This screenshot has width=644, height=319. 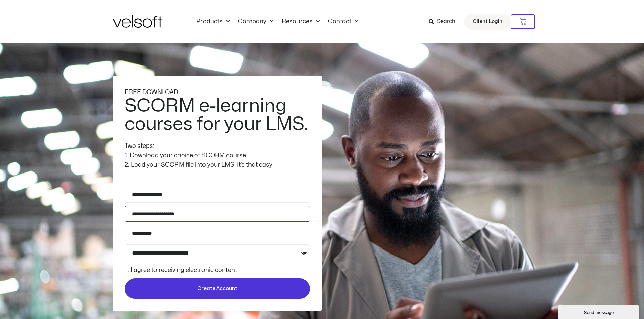 What do you see at coordinates (487, 22) in the screenshot?
I see `a: Client Login` at bounding box center [487, 22].